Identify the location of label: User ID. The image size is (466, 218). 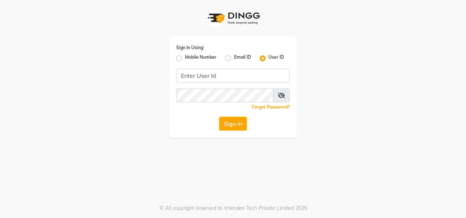
(276, 58).